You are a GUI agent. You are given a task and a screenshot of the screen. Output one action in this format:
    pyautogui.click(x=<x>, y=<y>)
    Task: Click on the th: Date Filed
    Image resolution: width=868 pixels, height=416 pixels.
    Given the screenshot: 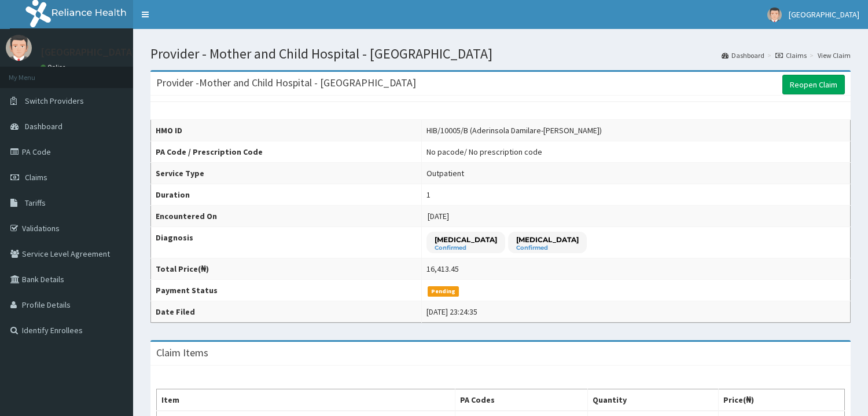 What is the action you would take?
    pyautogui.click(x=287, y=312)
    